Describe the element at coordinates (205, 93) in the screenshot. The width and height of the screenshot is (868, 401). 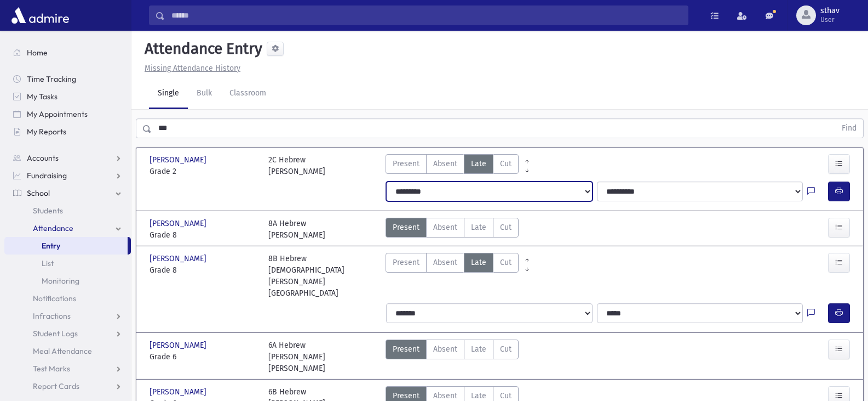
I see `a: Bulk` at that location.